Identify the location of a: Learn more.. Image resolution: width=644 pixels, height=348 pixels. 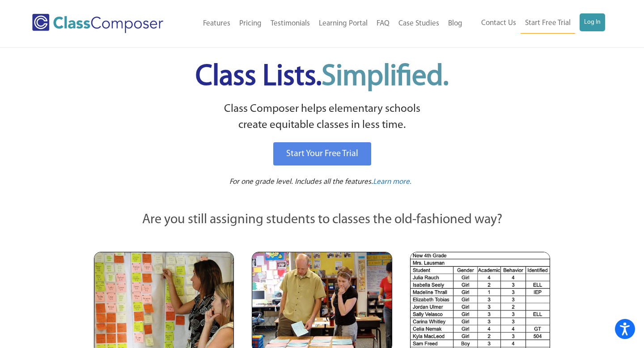
(392, 182).